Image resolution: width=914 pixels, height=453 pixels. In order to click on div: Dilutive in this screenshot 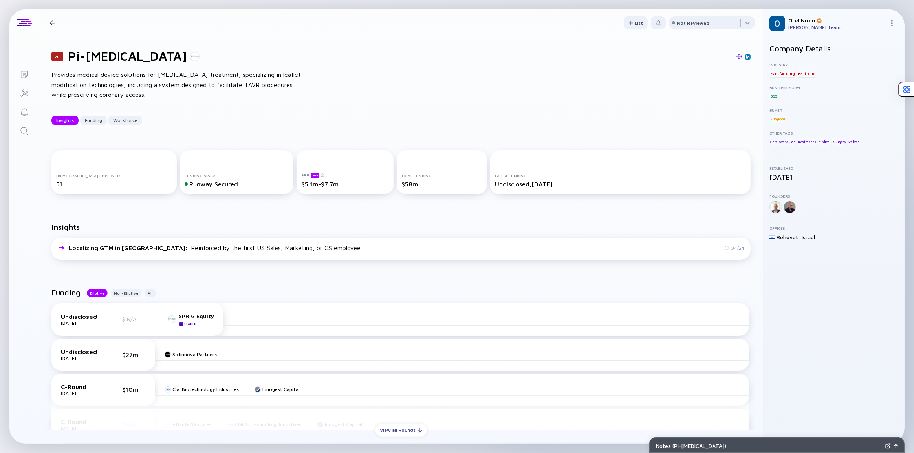, I will do `click(97, 293)`.